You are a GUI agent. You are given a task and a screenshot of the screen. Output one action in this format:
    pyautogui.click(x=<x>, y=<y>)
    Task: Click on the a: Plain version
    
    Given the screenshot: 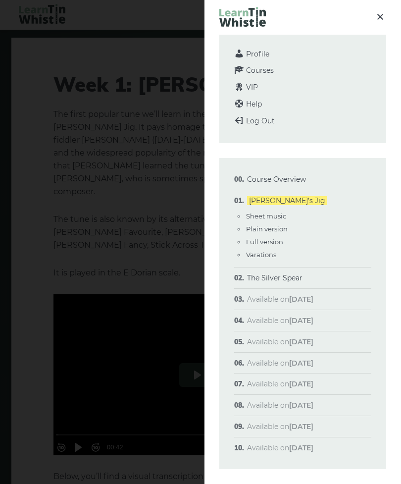 What is the action you would take?
    pyautogui.click(x=267, y=229)
    